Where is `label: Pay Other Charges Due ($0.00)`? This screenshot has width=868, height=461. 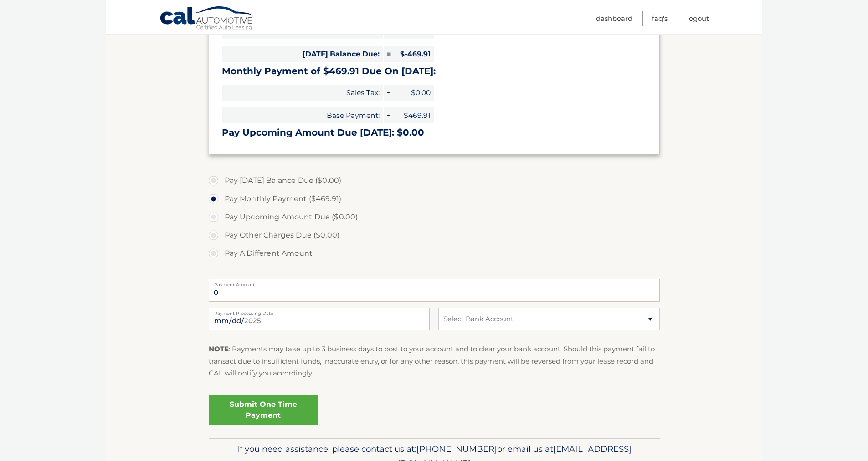
label: Pay Other Charges Due ($0.00) is located at coordinates (434, 236).